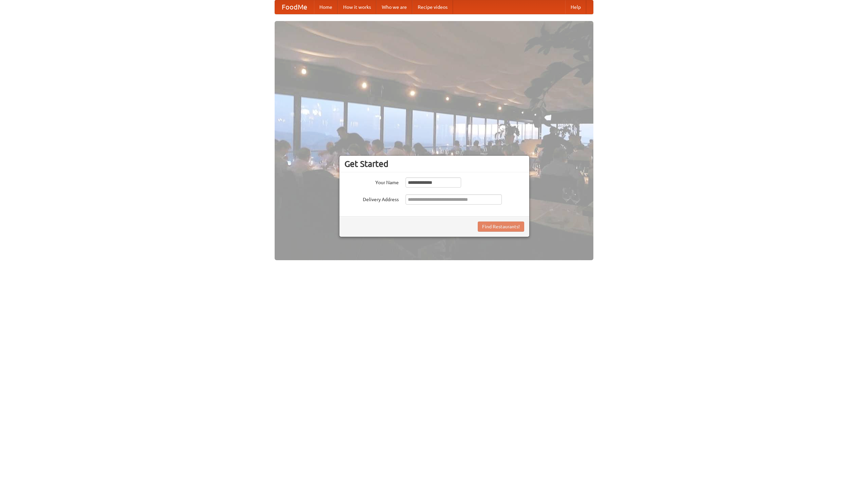 This screenshot has height=480, width=868. Describe the element at coordinates (372, 181) in the screenshot. I see `label: Your Name` at that location.